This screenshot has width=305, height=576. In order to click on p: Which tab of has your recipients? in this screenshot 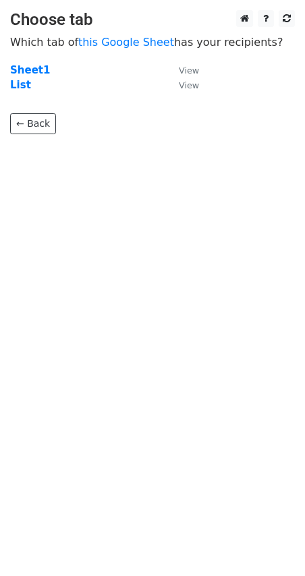, I will do `click(153, 42)`.